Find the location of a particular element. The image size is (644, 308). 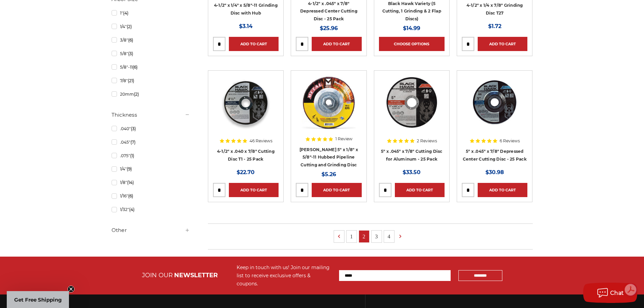

img: 5" x 3/64" x 7/8" Depressed Center Type 27 Cut Off Wheel is located at coordinates (494, 102).